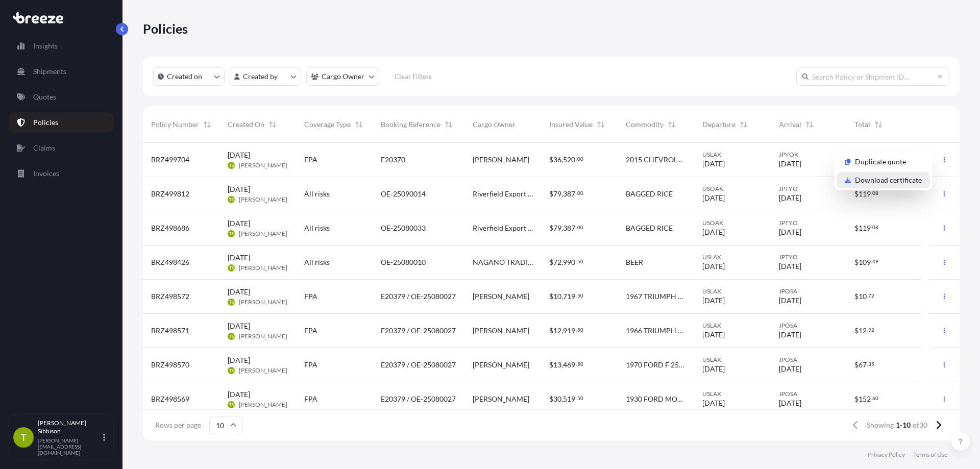 Image resolution: width=980 pixels, height=469 pixels. What do you see at coordinates (883, 171) in the screenshot?
I see `div: Actions` at bounding box center [883, 171].